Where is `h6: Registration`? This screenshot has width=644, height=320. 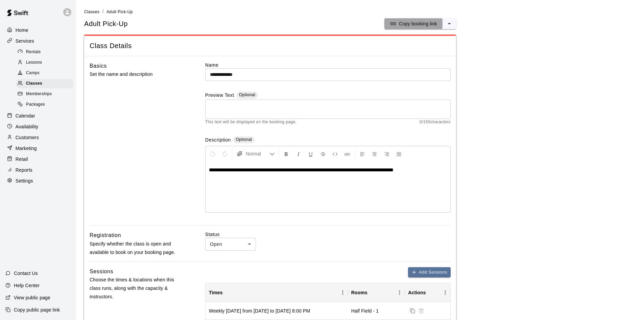
h6: Registration is located at coordinates (105, 235).